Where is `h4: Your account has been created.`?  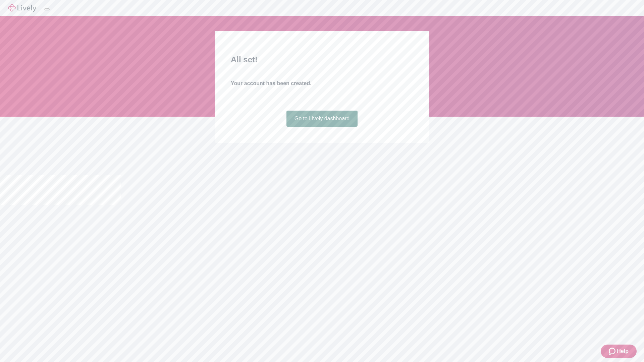
h4: Your account has been created. is located at coordinates (322, 84).